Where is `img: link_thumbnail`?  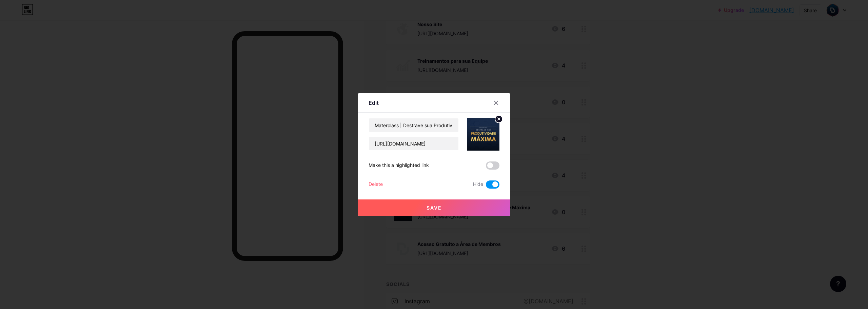 img: link_thumbnail is located at coordinates (483, 135).